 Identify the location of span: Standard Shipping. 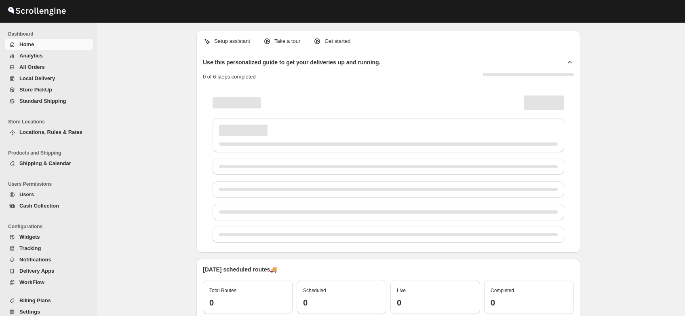
(43, 101).